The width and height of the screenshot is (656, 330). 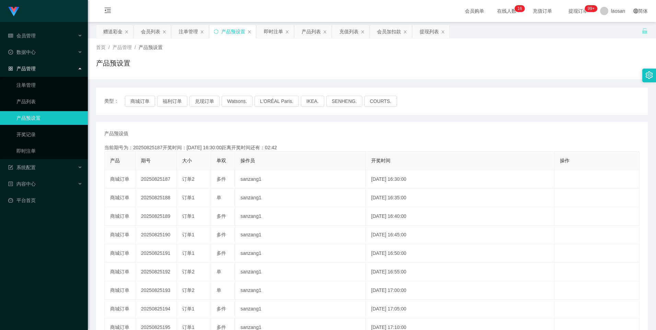 What do you see at coordinates (542, 11) in the screenshot?
I see `span: 充值订单` at bounding box center [542, 11].